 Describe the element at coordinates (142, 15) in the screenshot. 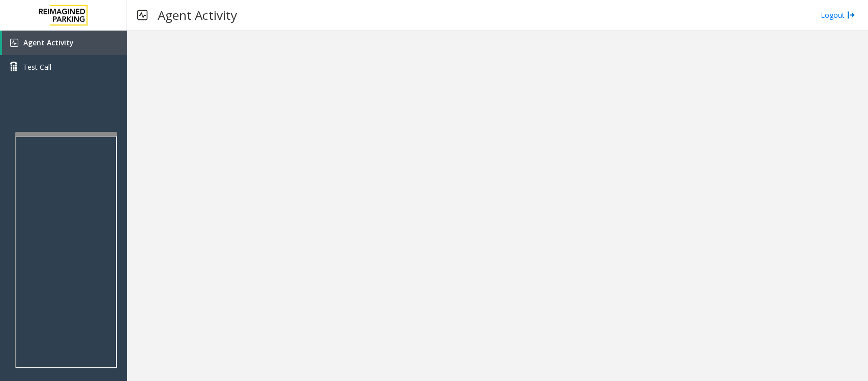

I see `img: pageIcon` at that location.